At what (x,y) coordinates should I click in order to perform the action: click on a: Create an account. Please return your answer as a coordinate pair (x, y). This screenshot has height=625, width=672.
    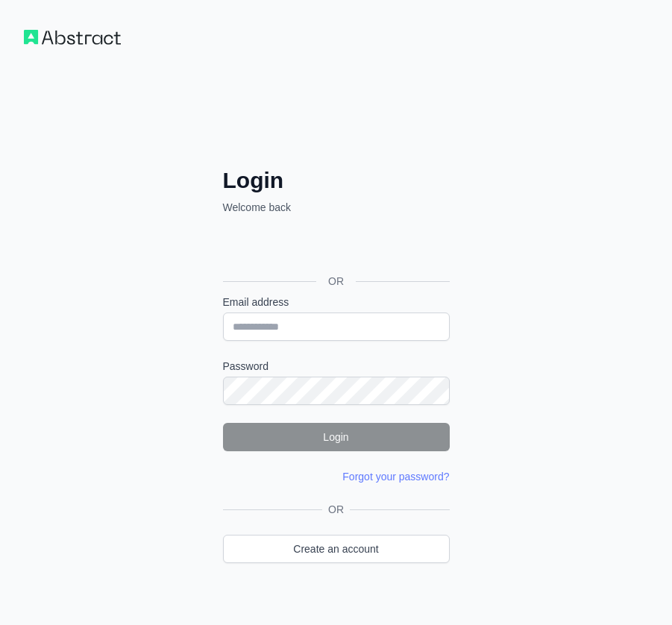
    Looking at the image, I should click on (336, 549).